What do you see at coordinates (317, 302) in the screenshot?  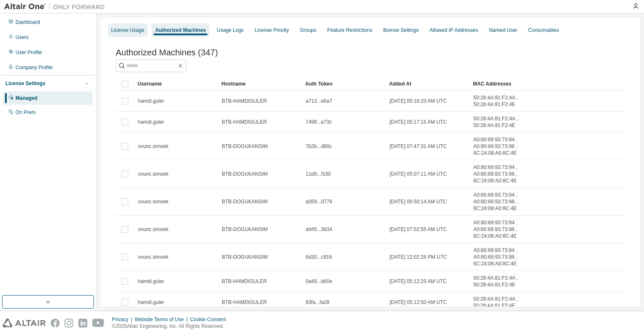 I see `span: 83fa...fa28` at bounding box center [317, 302].